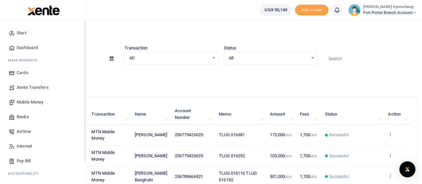 This screenshot has width=422, height=184. Describe the element at coordinates (312, 9) in the screenshot. I see `a: Add money` at that location.